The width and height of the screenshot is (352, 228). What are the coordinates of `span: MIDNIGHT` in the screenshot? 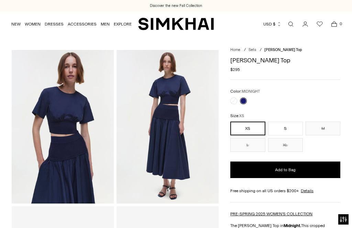 It's located at (251, 91).